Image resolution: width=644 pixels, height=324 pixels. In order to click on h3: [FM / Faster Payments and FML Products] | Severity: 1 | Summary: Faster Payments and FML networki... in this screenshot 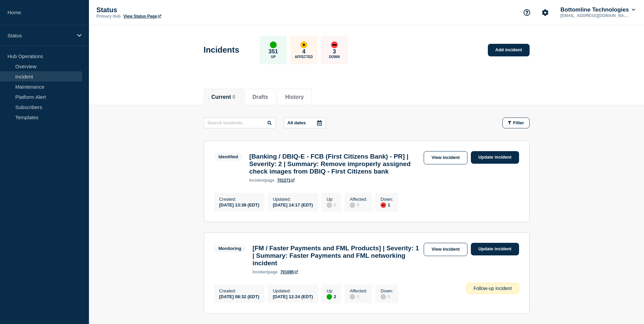, I will do `click(337, 256)`.